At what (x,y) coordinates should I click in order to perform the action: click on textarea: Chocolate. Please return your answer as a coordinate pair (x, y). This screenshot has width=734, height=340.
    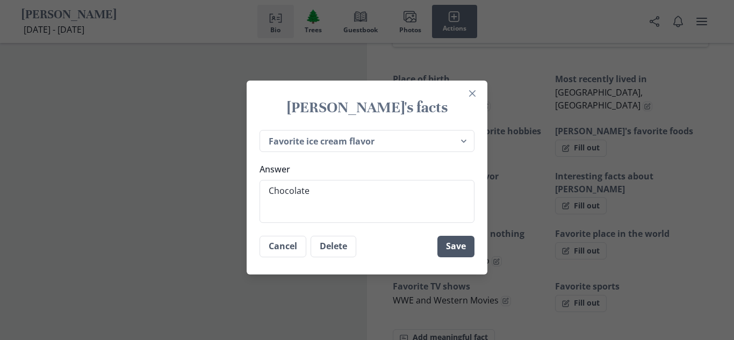
    Looking at the image, I should click on (367, 201).